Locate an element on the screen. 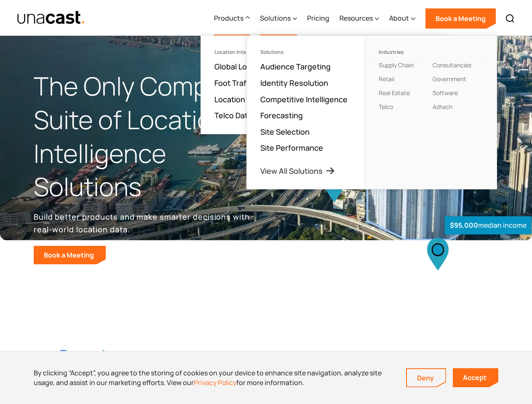  a: Software is located at coordinates (445, 92).